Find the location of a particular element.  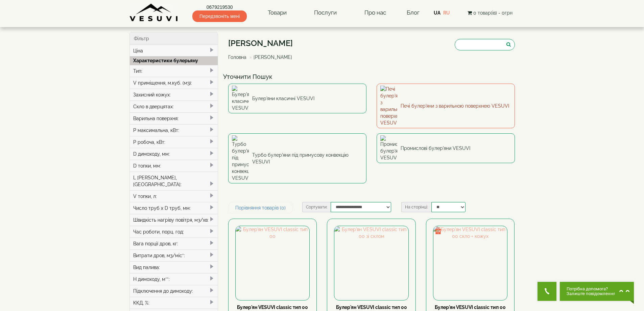

div: Характеристики булерьяну is located at coordinates (174, 60).